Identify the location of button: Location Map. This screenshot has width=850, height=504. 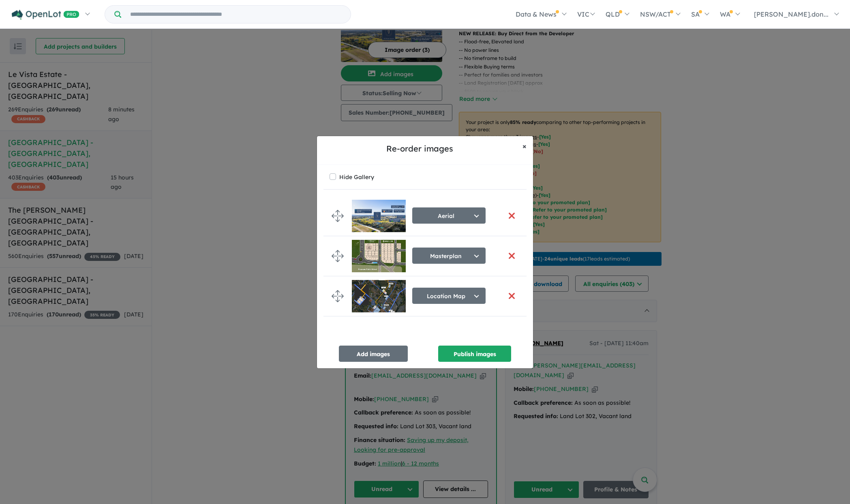
(448, 296).